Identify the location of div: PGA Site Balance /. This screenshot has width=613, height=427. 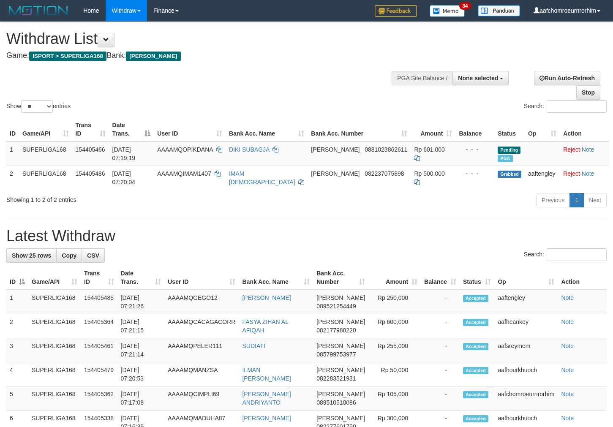
(422, 78).